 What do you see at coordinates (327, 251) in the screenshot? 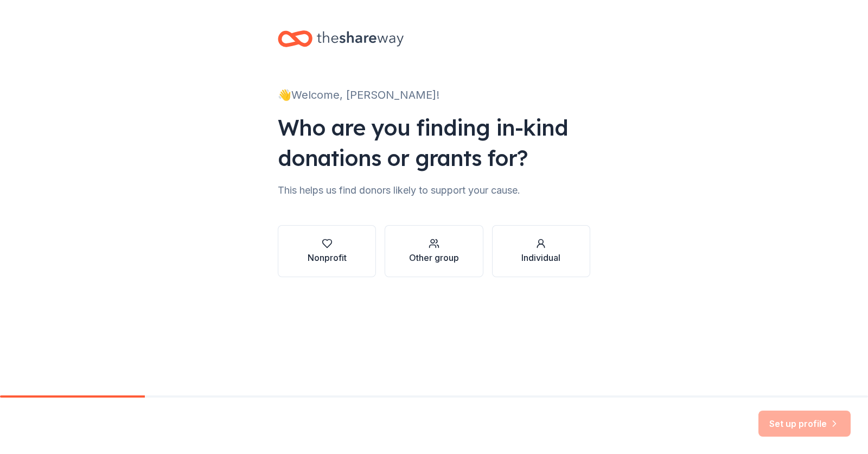
I see `button: Nonprofit` at bounding box center [327, 251].